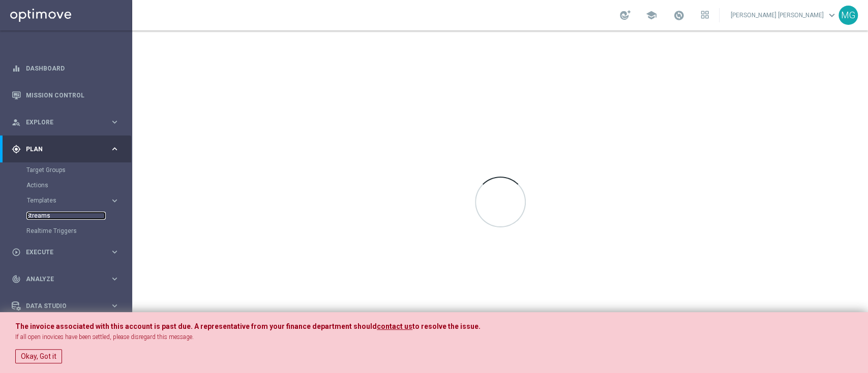  What do you see at coordinates (60, 307) in the screenshot?
I see `div: Data Studio` at bounding box center [60, 307].